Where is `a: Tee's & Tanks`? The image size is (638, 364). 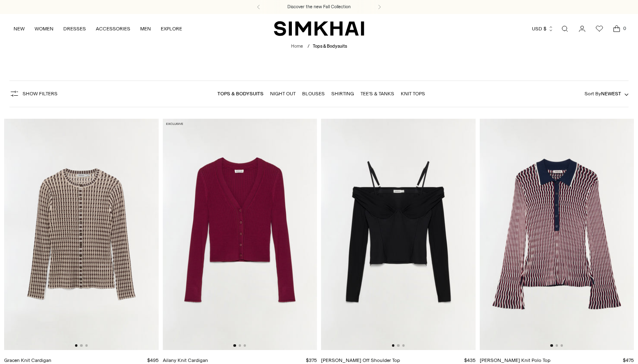 a: Tee's & Tanks is located at coordinates (377, 94).